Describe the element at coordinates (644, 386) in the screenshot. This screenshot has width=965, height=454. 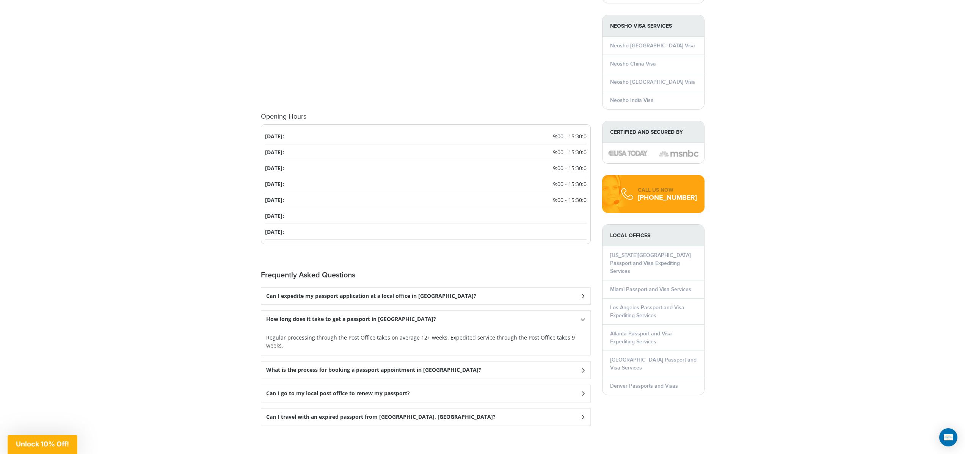
I see `a: Denver Passports and Visas` at that location.